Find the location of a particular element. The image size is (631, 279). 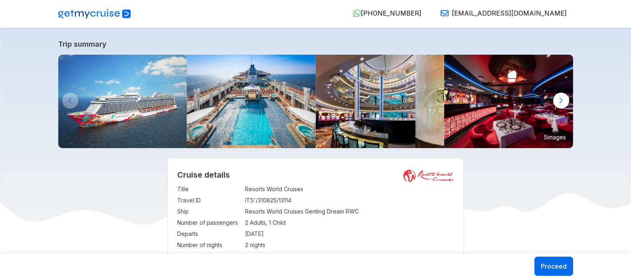

td: Travel ID is located at coordinates (209, 200).